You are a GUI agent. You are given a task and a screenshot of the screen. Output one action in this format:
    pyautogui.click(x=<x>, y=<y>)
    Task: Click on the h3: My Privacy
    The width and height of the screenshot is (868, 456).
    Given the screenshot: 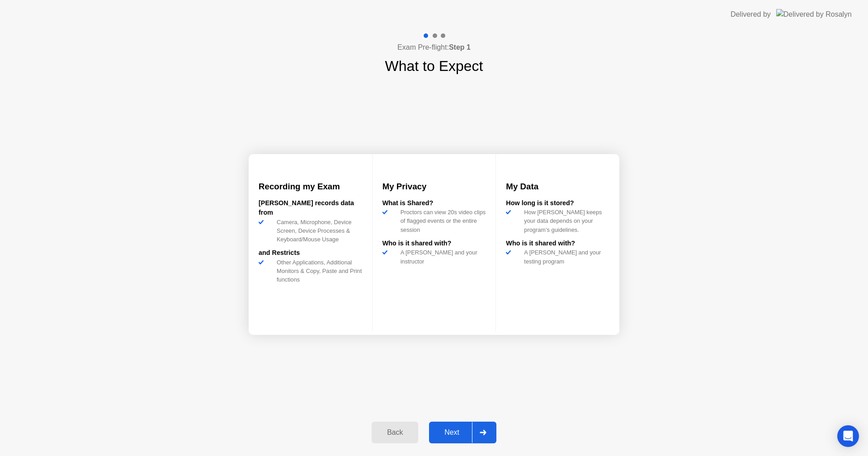 What is the action you would take?
    pyautogui.click(x=434, y=186)
    